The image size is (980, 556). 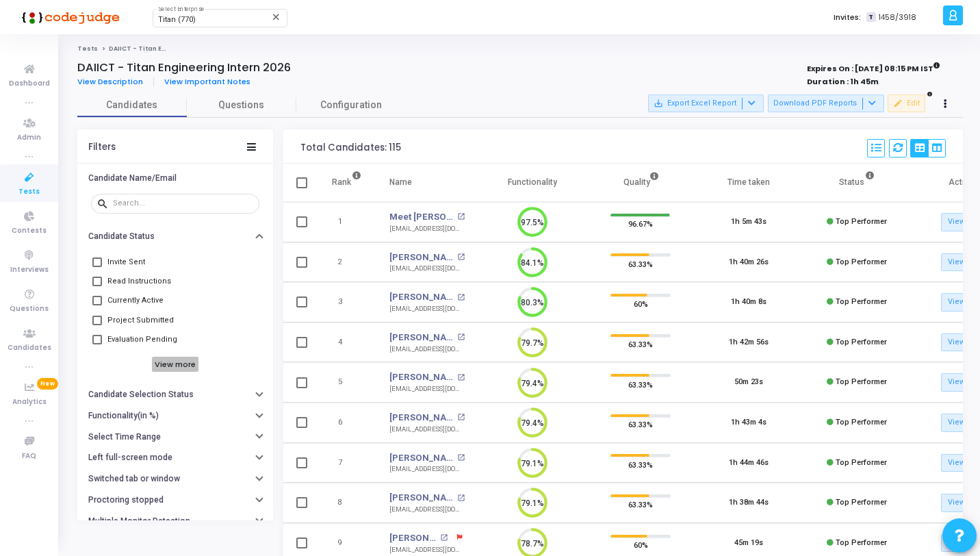 What do you see at coordinates (749, 302) in the screenshot?
I see `div: 1h 40m 8s` at bounding box center [749, 302].